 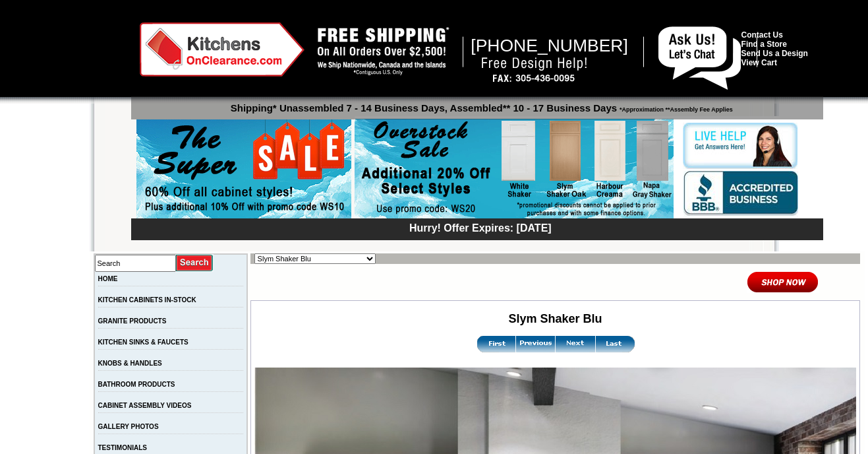 I want to click on a: Contact Us, so click(x=762, y=35).